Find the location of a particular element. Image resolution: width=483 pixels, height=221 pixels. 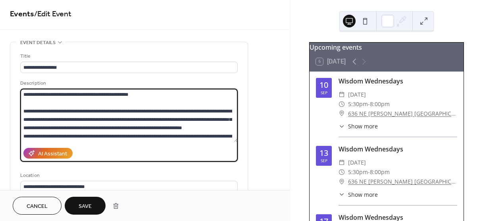

div: Description is located at coordinates (128, 83).